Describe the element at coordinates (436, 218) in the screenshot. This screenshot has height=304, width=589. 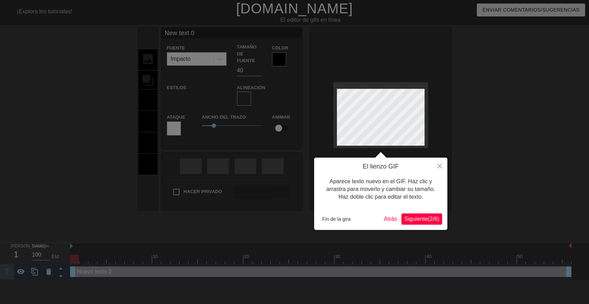
I see `font: 6` at that location.